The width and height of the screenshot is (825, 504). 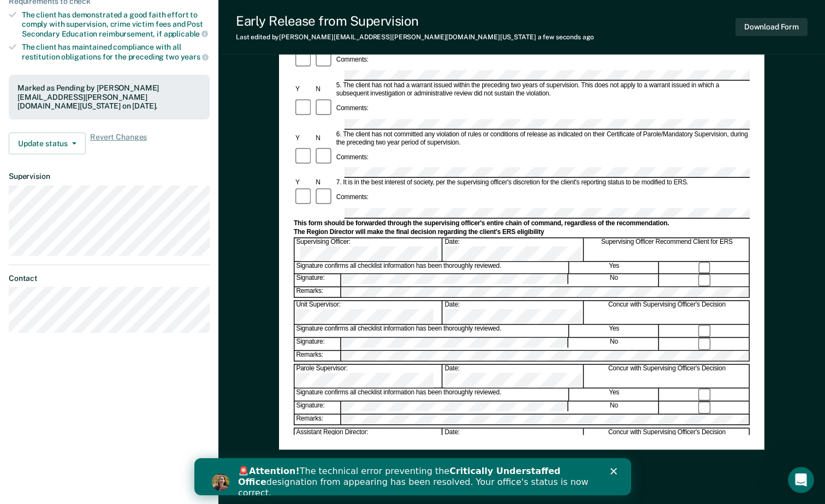 What do you see at coordinates (186, 34) in the screenshot?
I see `span: applicable` at bounding box center [186, 34].